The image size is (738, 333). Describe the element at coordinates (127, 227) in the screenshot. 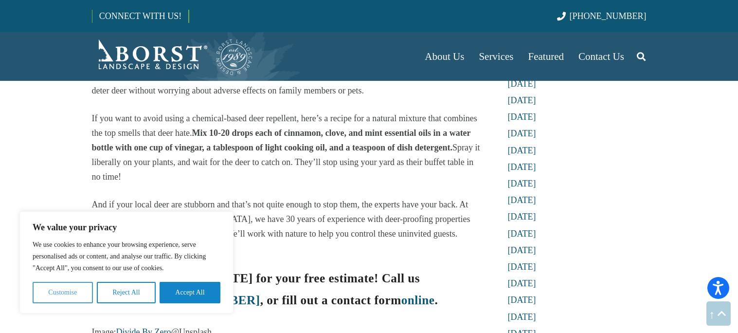

I see `p: We value your privacy` at that location.